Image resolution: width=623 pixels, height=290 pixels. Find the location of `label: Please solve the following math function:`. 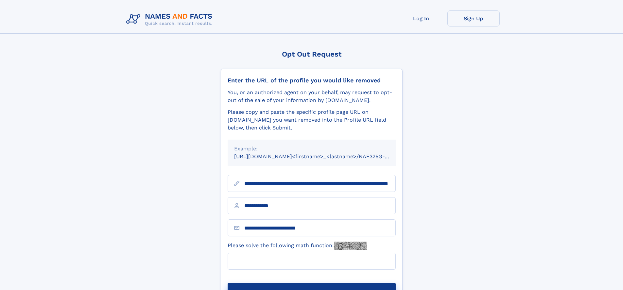

label: Please solve the following math function: is located at coordinates (297, 246).